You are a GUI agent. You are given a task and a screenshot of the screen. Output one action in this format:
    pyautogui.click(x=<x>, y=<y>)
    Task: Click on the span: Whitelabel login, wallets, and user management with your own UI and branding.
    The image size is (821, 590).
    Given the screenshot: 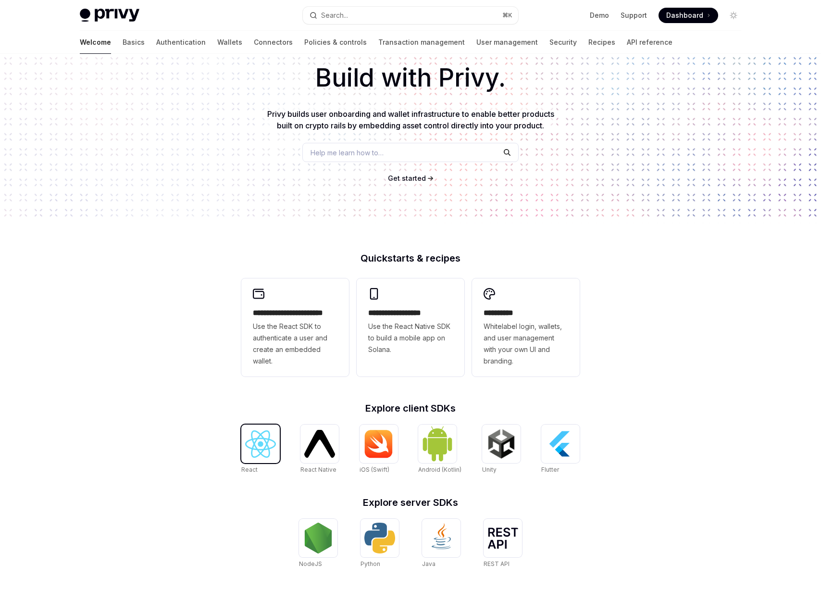 What is the action you would take?
    pyautogui.click(x=526, y=344)
    